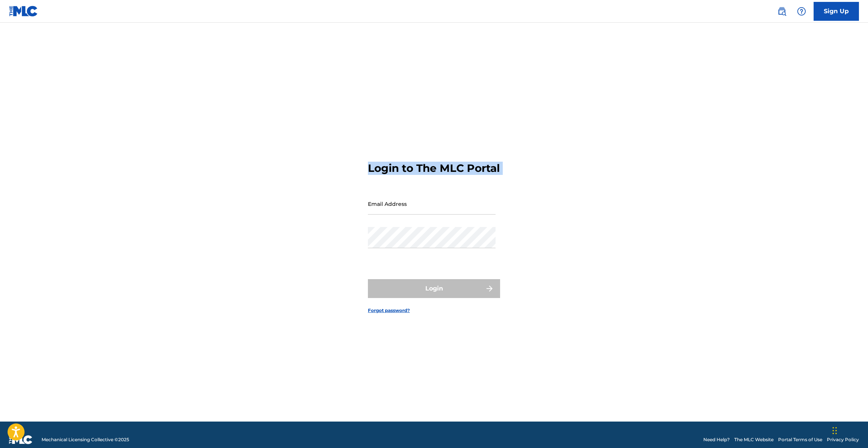  Describe the element at coordinates (782, 11) in the screenshot. I see `img: search` at that location.